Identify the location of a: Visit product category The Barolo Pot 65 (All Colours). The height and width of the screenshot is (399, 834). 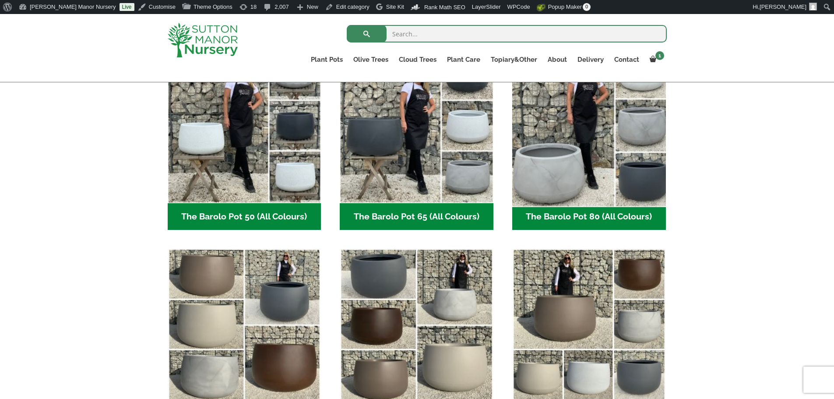
(416, 140).